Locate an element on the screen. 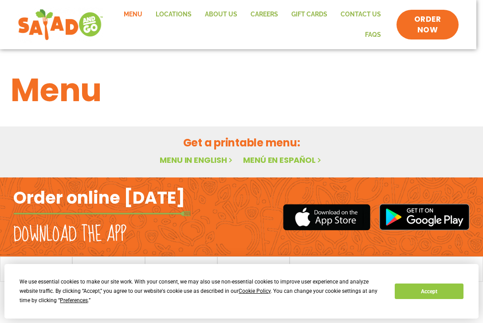 This screenshot has height=323, width=483. a: ORDER NOW is located at coordinates (428, 25).